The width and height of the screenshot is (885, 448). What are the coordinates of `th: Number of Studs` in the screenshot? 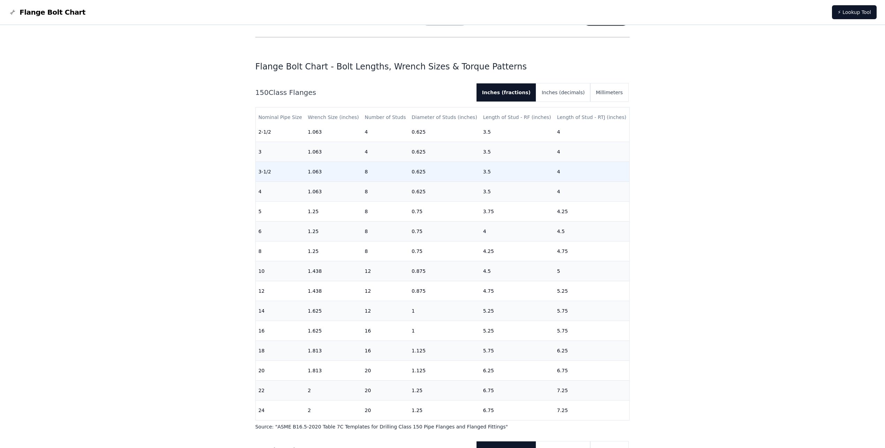 It's located at (385, 117).